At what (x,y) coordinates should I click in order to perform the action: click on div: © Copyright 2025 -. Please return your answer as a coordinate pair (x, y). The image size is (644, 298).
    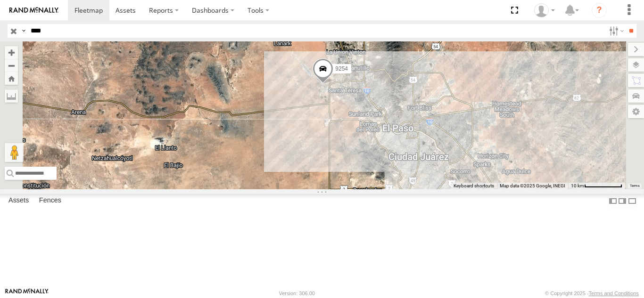
    Looking at the image, I should click on (591, 293).